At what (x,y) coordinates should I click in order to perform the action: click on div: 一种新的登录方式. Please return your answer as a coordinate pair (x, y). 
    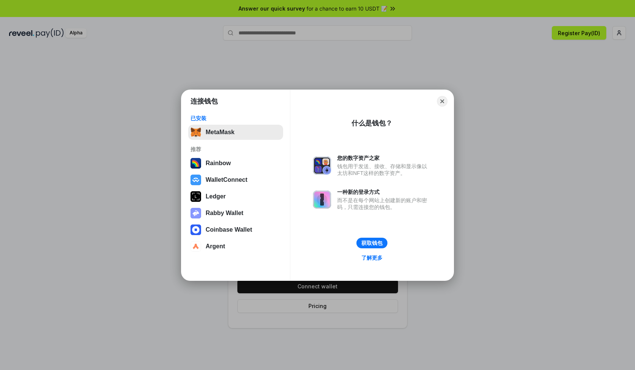
    Looking at the image, I should click on (384, 192).